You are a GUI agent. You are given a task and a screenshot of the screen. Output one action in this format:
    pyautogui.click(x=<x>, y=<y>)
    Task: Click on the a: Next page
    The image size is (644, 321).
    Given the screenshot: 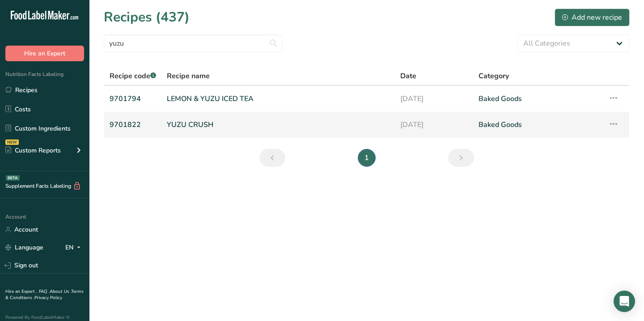 What is the action you would take?
    pyautogui.click(x=460, y=158)
    